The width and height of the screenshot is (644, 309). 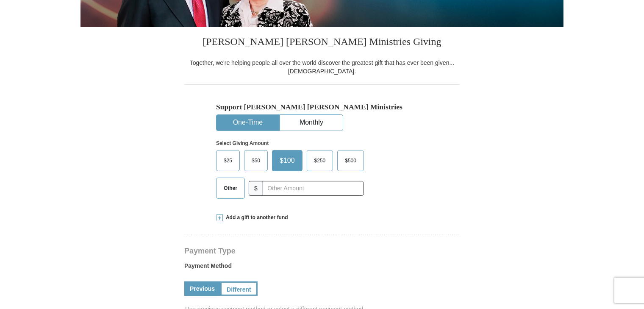 What do you see at coordinates (312, 123) in the screenshot?
I see `button: Monthly` at bounding box center [312, 123].